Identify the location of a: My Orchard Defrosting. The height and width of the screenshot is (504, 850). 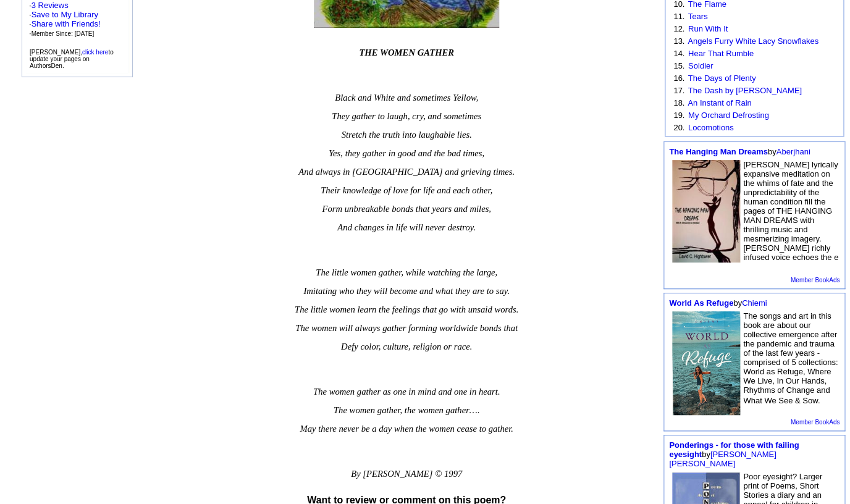
(728, 115).